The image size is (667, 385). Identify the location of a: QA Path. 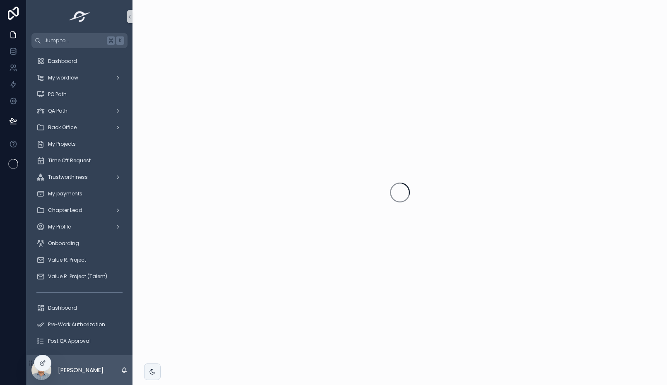
(80, 111).